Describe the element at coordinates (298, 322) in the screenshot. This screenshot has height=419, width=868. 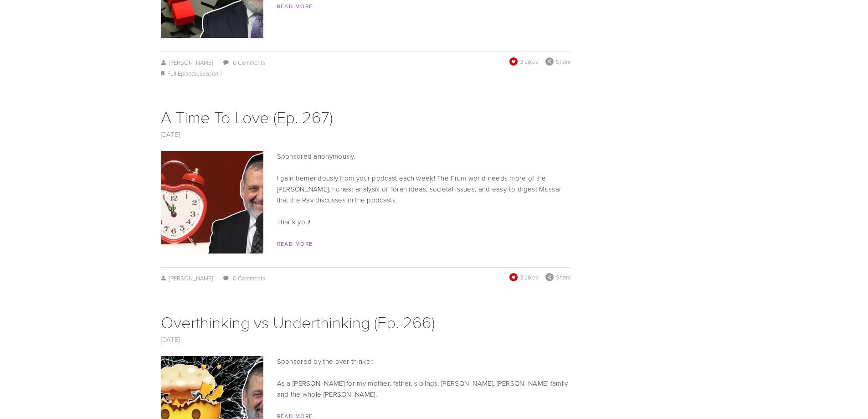
I see `a: Overthinking vs Underthinking (Ep. 266)` at that location.